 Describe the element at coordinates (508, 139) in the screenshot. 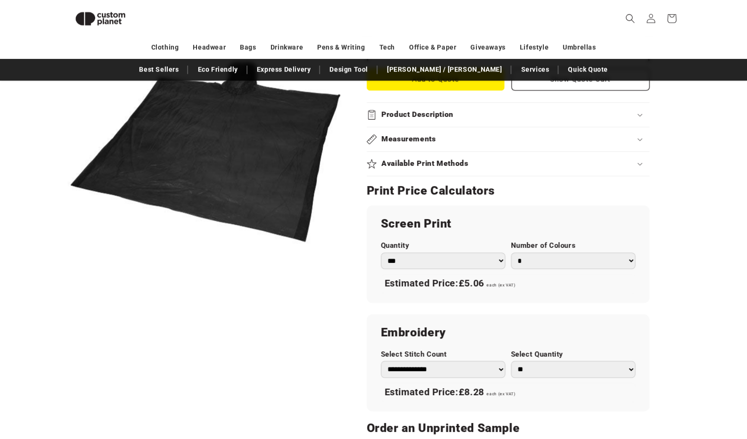

I see `summary: Measurements` at that location.